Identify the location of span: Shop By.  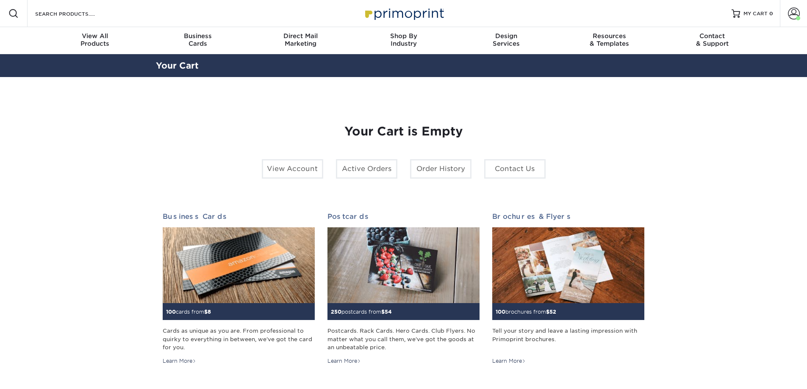
(403, 36).